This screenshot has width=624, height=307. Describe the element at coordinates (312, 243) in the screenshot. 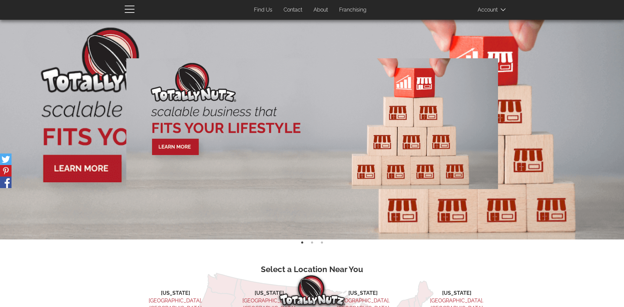

I see `button: 2 of 3` at that location.